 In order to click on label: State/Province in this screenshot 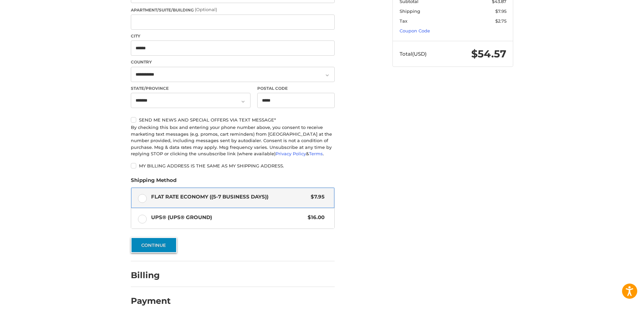, I will do `click(191, 88)`.